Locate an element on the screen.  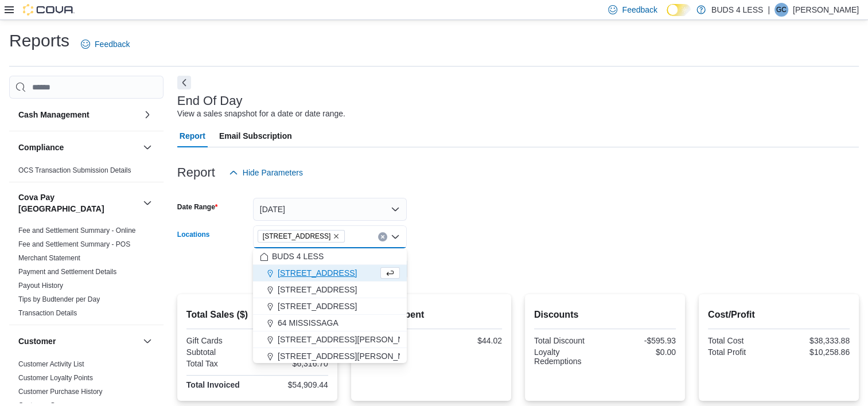
div: $0.00 is located at coordinates (642, 352).